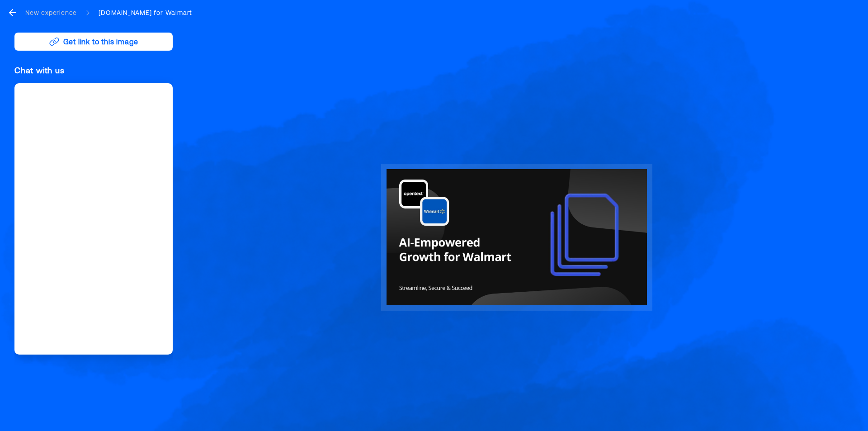 The image size is (868, 431). What do you see at coordinates (93, 70) in the screenshot?
I see `div: Chat with us` at bounding box center [93, 70].